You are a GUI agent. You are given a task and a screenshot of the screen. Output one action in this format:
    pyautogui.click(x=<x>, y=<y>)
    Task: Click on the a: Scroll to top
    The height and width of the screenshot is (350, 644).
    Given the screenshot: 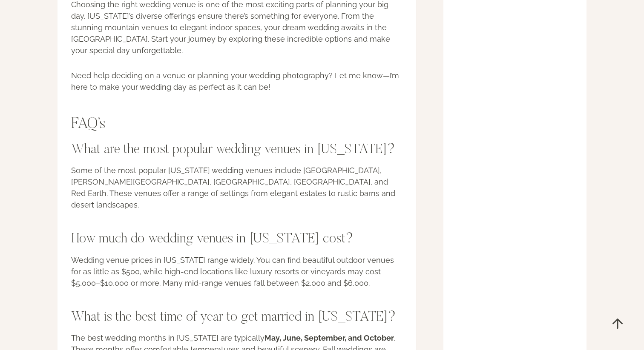 What is the action you would take?
    pyautogui.click(x=617, y=323)
    